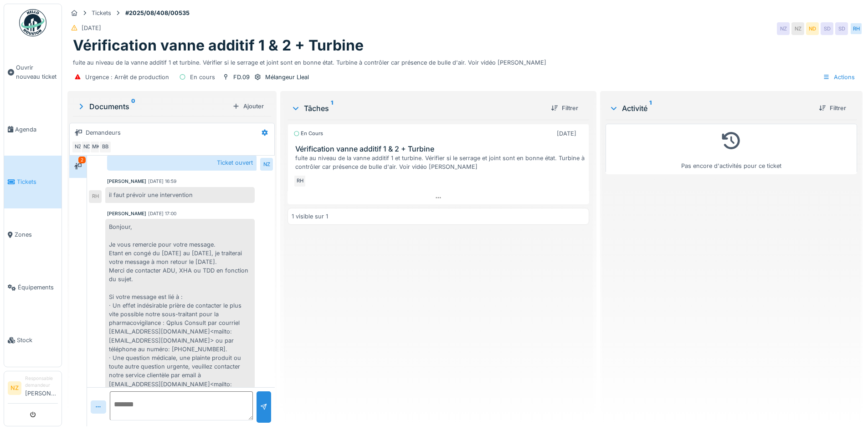  Describe the element at coordinates (33, 182) in the screenshot. I see `a: Tickets` at that location.